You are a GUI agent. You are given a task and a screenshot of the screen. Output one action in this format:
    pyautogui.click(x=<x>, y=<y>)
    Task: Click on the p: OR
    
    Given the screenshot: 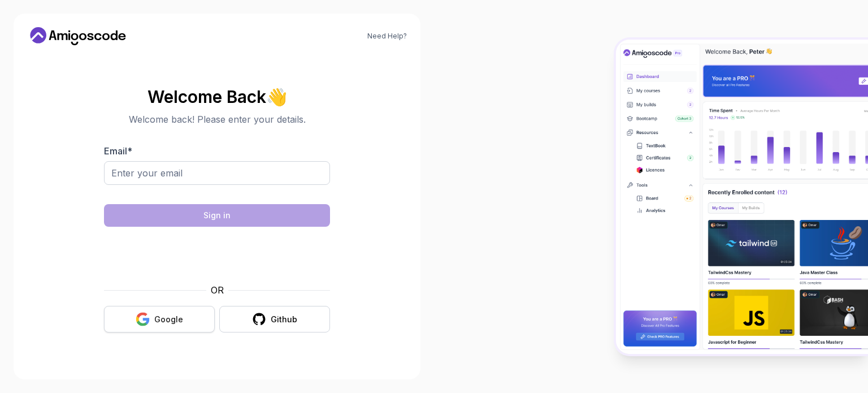 What is the action you would take?
    pyautogui.click(x=217, y=290)
    